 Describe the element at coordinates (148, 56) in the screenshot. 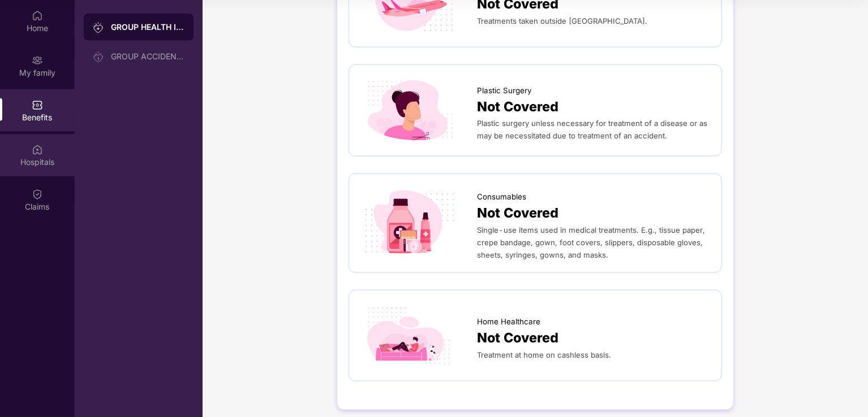

I see `div: GROUP ACCIDENTAL INSURANCE` at that location.